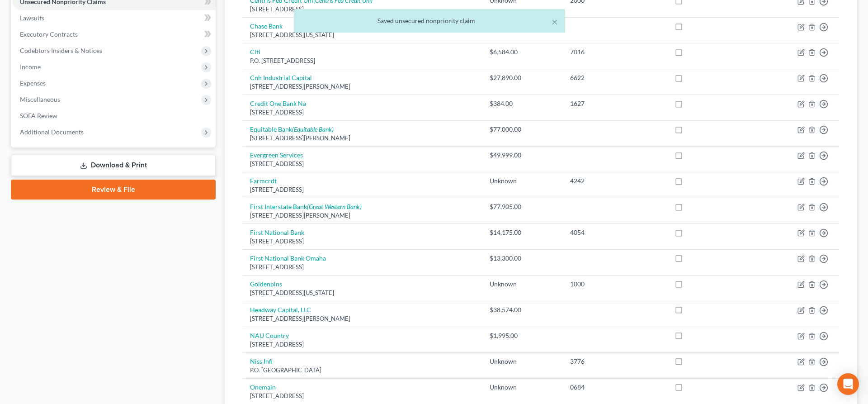  Describe the element at coordinates (615, 103) in the screenshot. I see `div: 1627` at that location.